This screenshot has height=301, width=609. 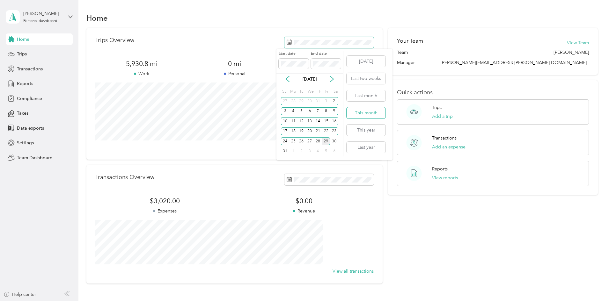 What do you see at coordinates (366, 96) in the screenshot?
I see `button: Last month` at bounding box center [366, 96].